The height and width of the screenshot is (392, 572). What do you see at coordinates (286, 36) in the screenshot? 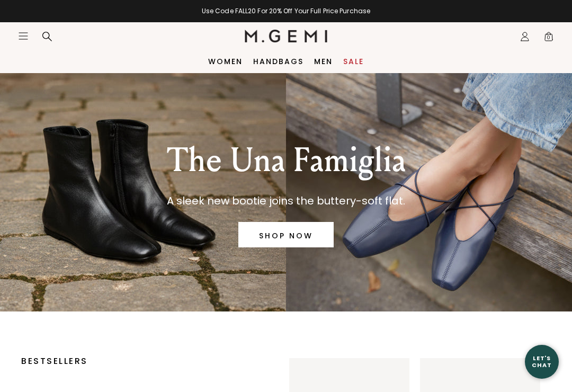
I see `img: M.Gemi` at bounding box center [286, 36].